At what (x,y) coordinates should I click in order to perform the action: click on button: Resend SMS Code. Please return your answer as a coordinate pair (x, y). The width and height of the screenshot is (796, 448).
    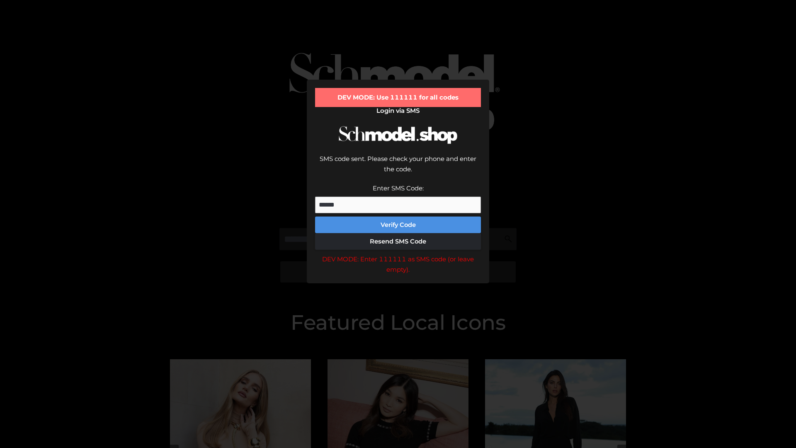
    Looking at the image, I should click on (398, 241).